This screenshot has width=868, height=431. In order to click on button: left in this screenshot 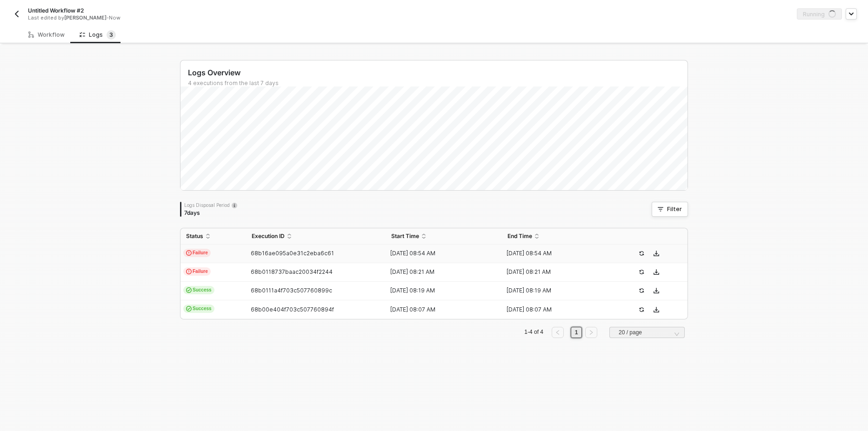, I will do `click(557, 333)`.